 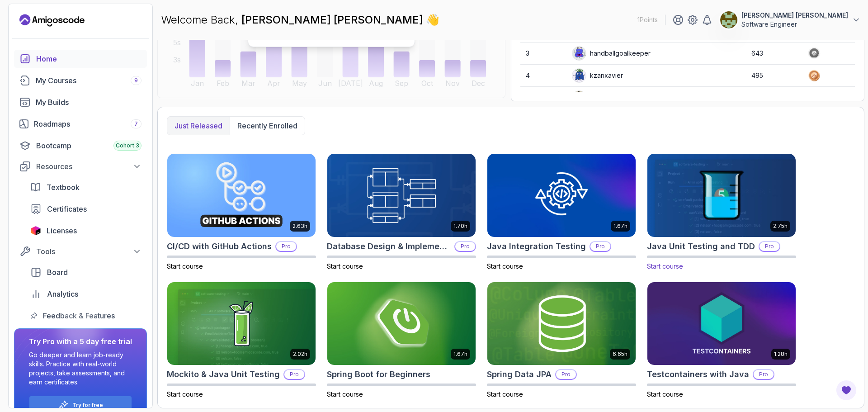 What do you see at coordinates (620, 354) in the screenshot?
I see `p: 6.65h` at bounding box center [620, 354].